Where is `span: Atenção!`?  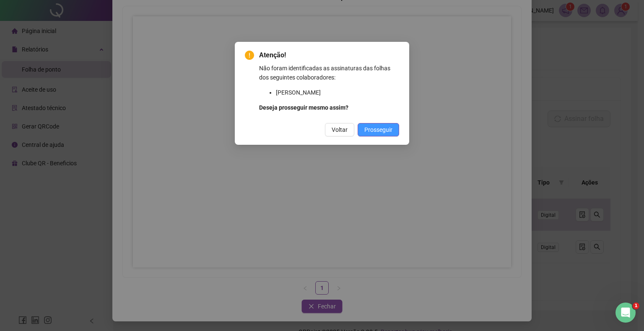
span: Atenção! is located at coordinates (329, 55).